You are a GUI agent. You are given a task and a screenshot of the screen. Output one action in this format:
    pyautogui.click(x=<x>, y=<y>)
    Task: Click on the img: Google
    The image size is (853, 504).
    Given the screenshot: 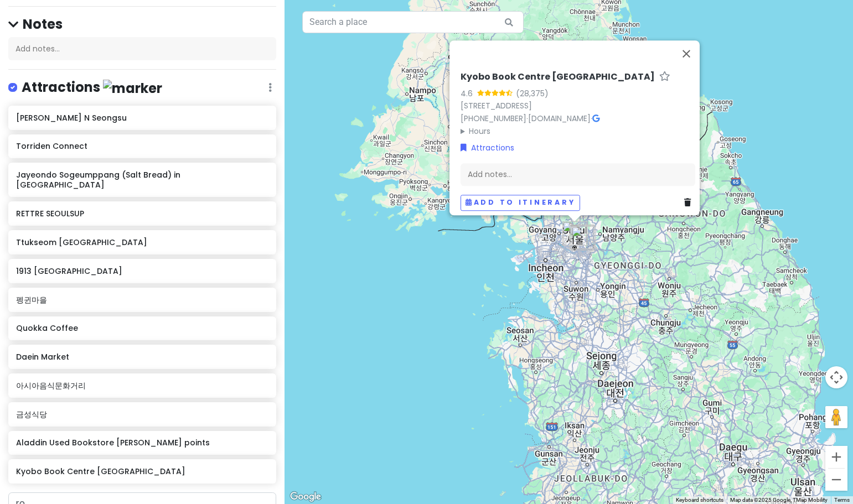 What is the action you would take?
    pyautogui.click(x=305, y=497)
    